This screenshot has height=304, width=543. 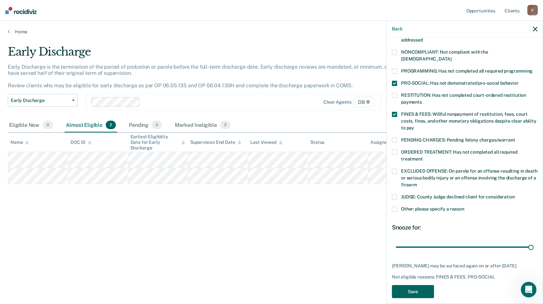 What do you see at coordinates (31, 125) in the screenshot?
I see `div: Eligible Now` at bounding box center [31, 125].